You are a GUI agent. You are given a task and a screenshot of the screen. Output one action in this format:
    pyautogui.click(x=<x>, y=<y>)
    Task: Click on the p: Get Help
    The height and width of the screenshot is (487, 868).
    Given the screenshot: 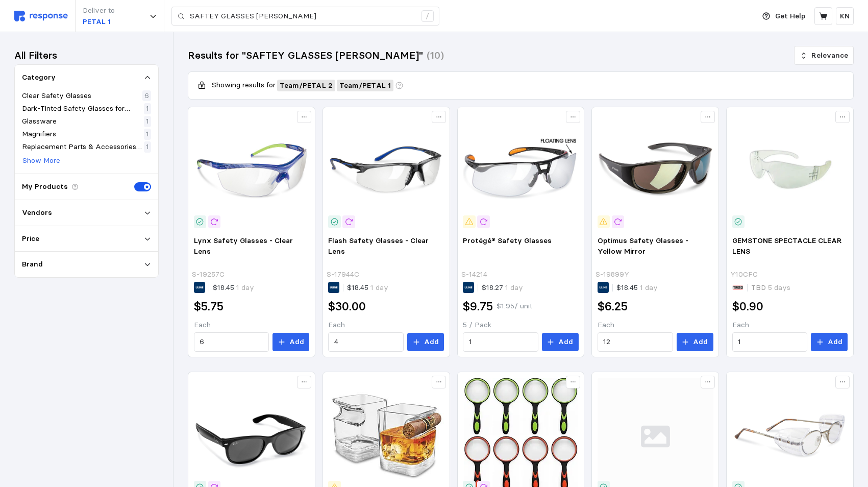 What is the action you would take?
    pyautogui.click(x=790, y=16)
    